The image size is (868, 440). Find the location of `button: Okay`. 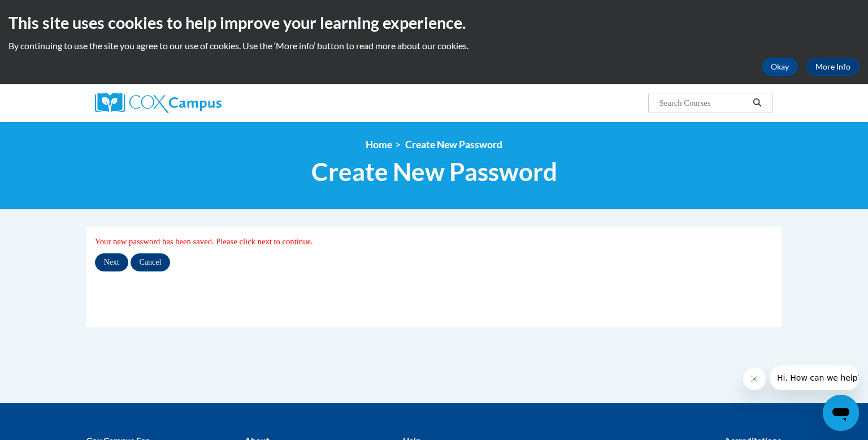

button: Okay is located at coordinates (780, 67).